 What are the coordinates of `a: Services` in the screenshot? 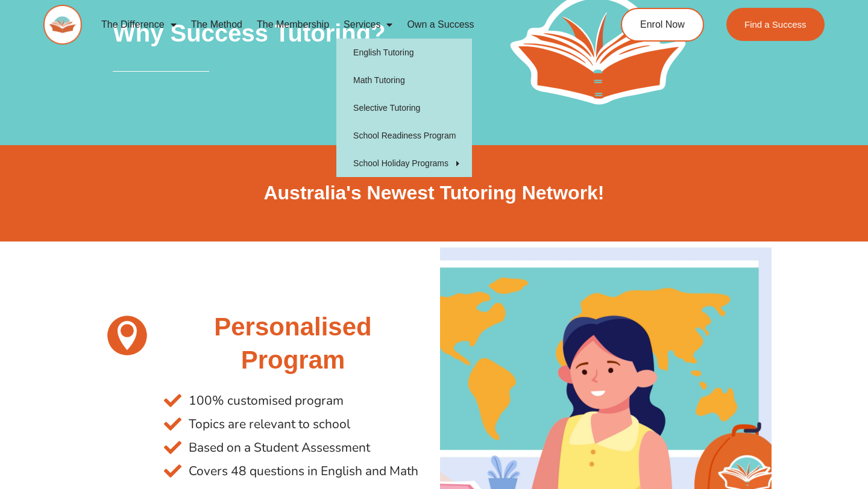 It's located at (368, 25).